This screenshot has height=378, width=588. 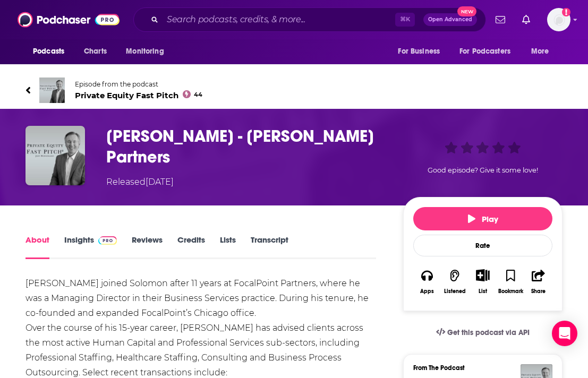 What do you see at coordinates (540, 51) in the screenshot?
I see `span: More` at bounding box center [540, 51].